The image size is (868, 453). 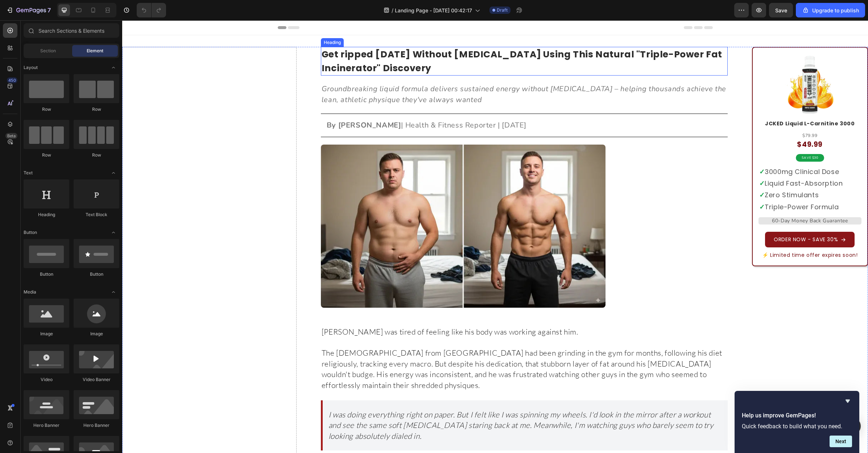 What do you see at coordinates (781, 10) in the screenshot?
I see `span: Save` at bounding box center [781, 10].